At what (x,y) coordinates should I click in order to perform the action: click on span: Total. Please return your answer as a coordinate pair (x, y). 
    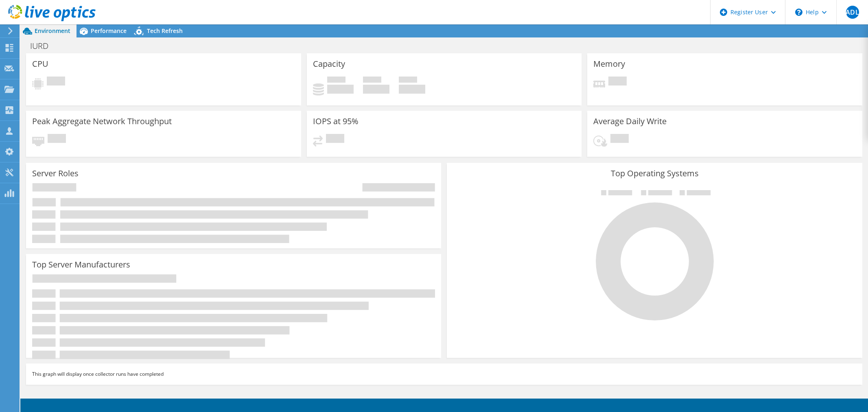
    Looking at the image, I should click on (408, 81).